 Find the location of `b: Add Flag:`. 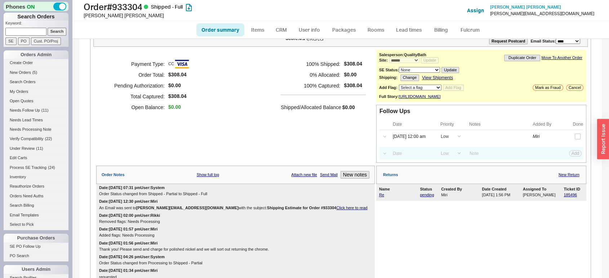

b: Add Flag: is located at coordinates (388, 88).